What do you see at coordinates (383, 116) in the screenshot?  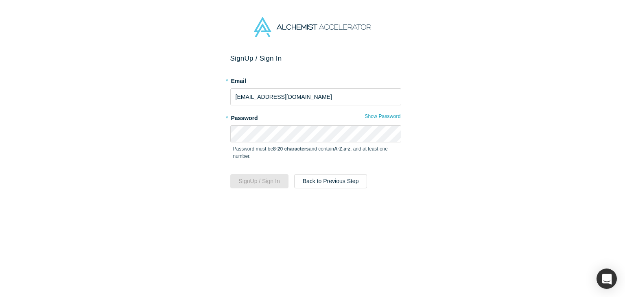 I see `button: Show Password` at bounding box center [383, 116].